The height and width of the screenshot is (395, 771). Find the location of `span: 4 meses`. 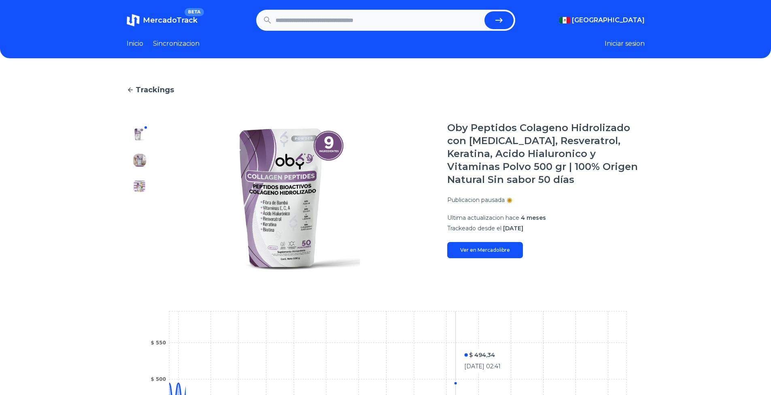

span: 4 meses is located at coordinates (534, 218).